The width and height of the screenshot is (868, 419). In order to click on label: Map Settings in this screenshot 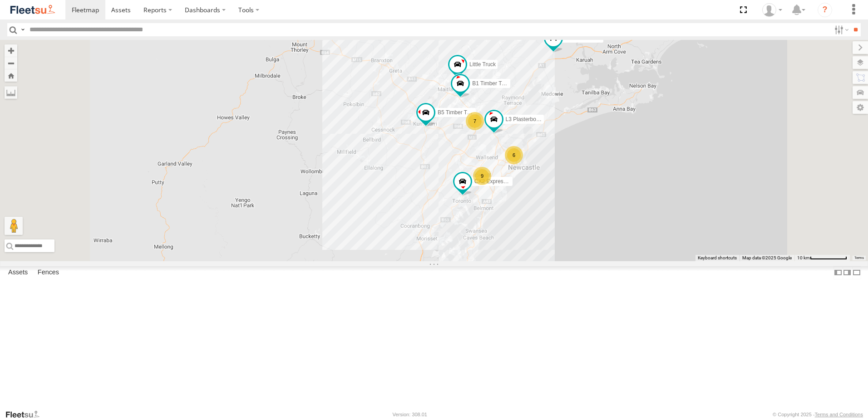, I will do `click(860, 107)`.